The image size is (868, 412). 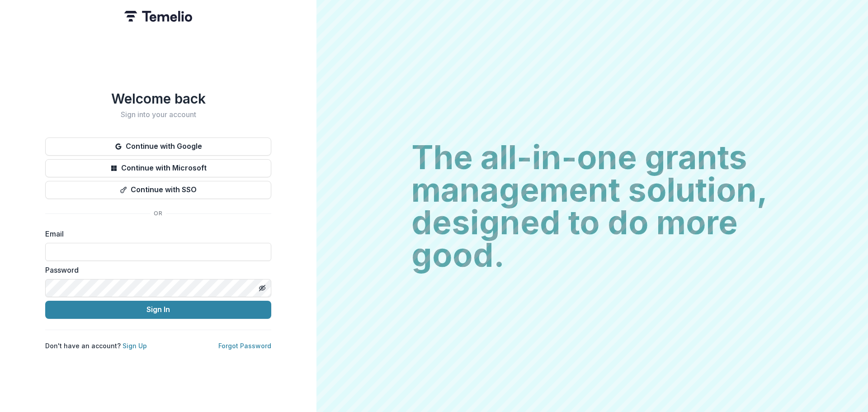 What do you see at coordinates (135, 345) in the screenshot?
I see `a: Sign Up` at bounding box center [135, 345].